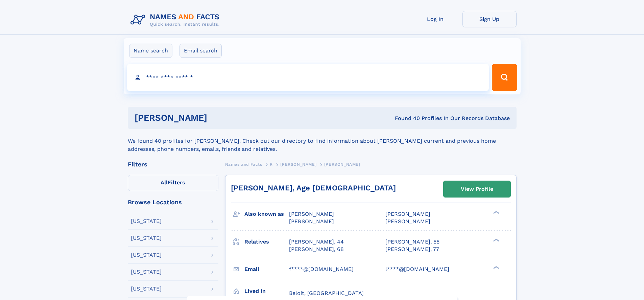  What do you see at coordinates (308, 77) in the screenshot?
I see `input: search input` at bounding box center [308, 77].